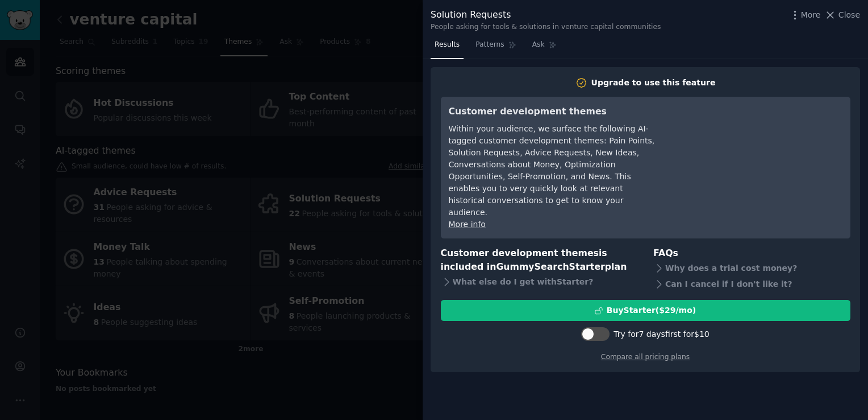  What do you see at coordinates (539, 282) in the screenshot?
I see `div: What else do I get with Starter ?` at bounding box center [539, 282].